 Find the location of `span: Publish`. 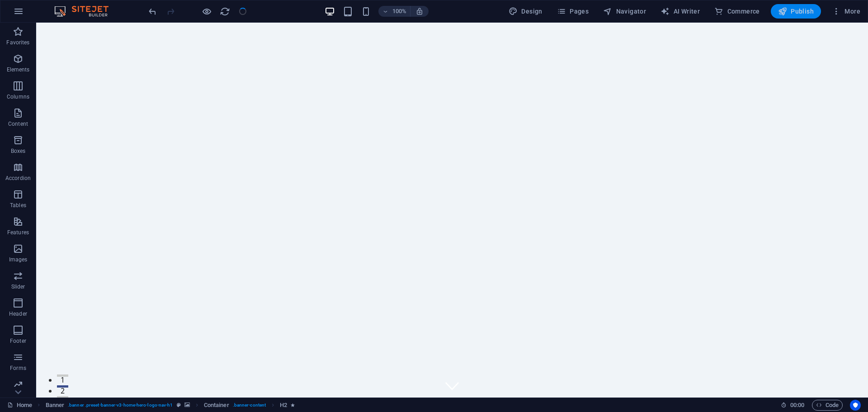

span: Publish is located at coordinates (796, 11).